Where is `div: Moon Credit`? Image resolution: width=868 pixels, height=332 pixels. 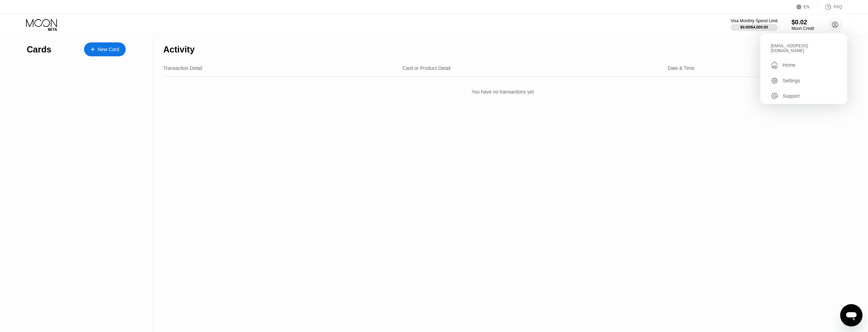
div: Moon Credit is located at coordinates (803, 29).